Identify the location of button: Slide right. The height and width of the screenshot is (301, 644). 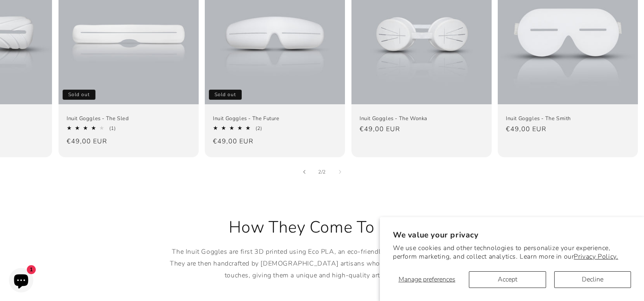
(340, 172).